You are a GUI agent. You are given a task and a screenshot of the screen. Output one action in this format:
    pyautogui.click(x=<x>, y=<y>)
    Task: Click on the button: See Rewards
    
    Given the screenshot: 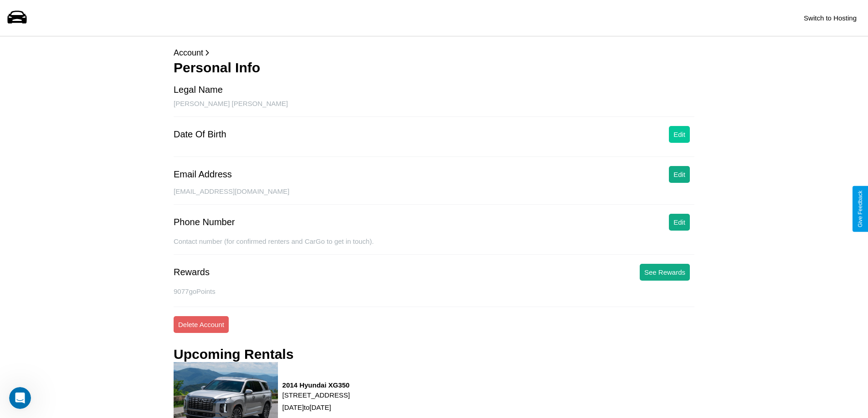 What is the action you would take?
    pyautogui.click(x=665, y=272)
    